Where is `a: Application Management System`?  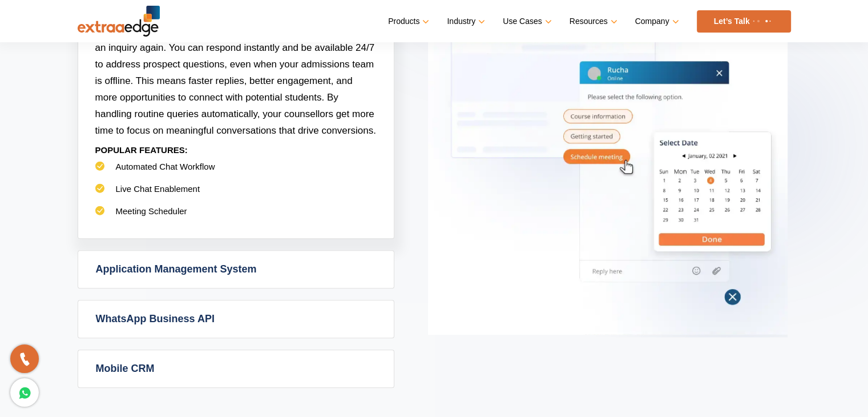 a: Application Management System is located at coordinates (236, 269).